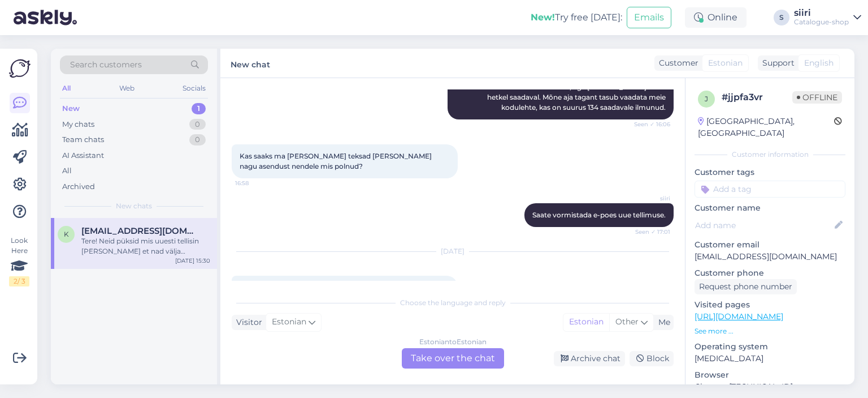 Image resolution: width=868 pixels, height=398 pixels. What do you see at coordinates (676, 63) in the screenshot?
I see `div: Customer` at bounding box center [676, 63].